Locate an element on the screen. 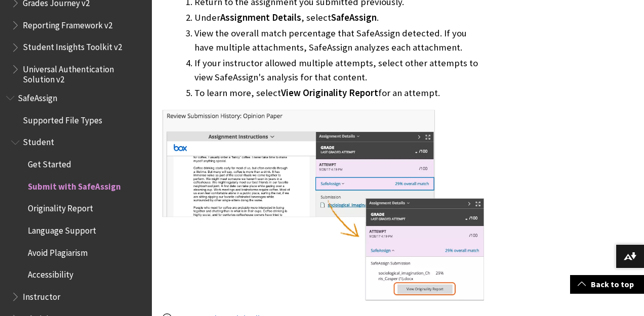  span: Submit with SafeAssign is located at coordinates (75, 184).